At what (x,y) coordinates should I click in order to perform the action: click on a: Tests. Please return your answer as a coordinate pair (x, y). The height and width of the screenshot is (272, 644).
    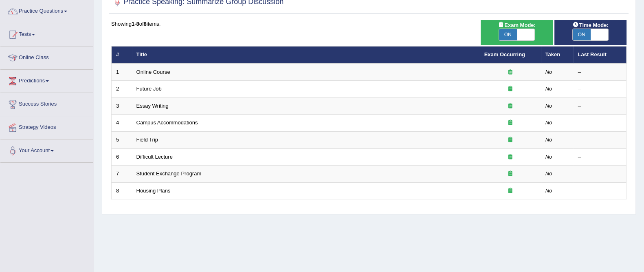
    Looking at the image, I should click on (47, 33).